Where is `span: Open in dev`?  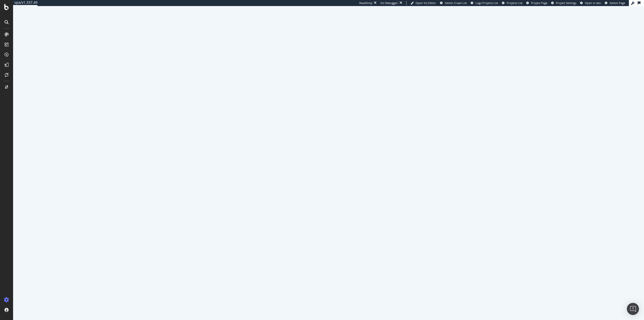
span: Open in dev is located at coordinates (593, 3).